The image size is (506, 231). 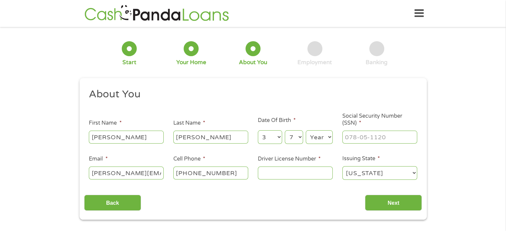 What do you see at coordinates (393, 203) in the screenshot?
I see `input: Next` at bounding box center [393, 203].